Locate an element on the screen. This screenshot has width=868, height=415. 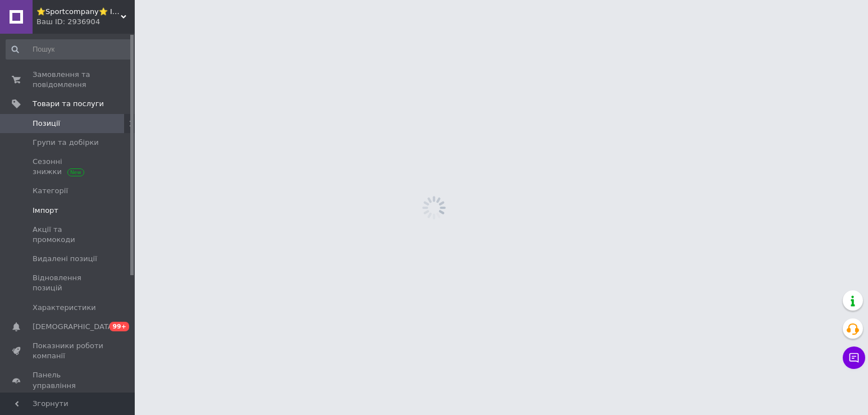
span: Категорії is located at coordinates (50, 191).